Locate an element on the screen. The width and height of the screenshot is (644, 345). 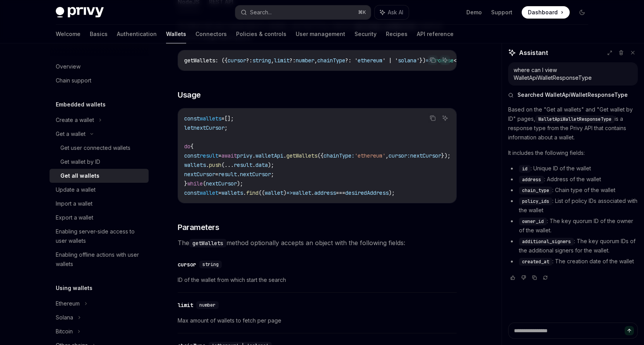
div: Enabling offline actions with user wallets is located at coordinates (100, 259).